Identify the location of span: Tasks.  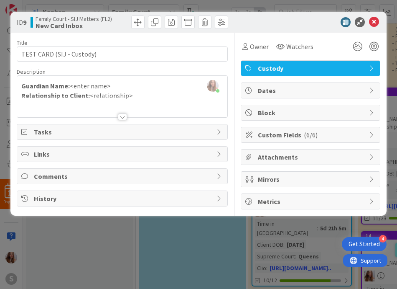
(123, 132).